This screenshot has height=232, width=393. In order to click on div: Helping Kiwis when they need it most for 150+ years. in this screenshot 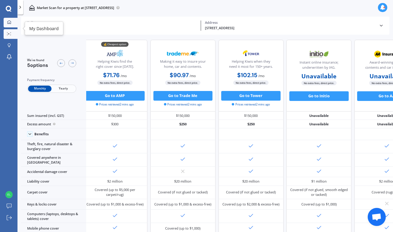, I will do `click(250, 65)`.